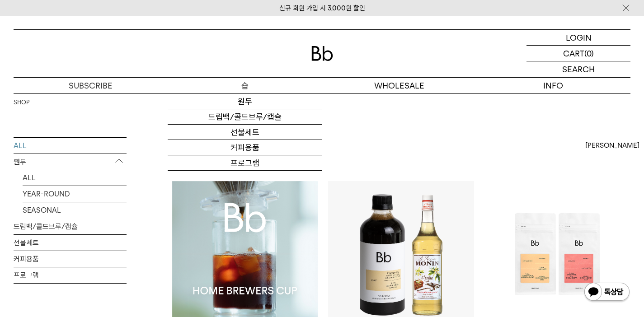 Image resolution: width=644 pixels, height=317 pixels. What do you see at coordinates (579, 37) in the screenshot?
I see `a: LOGIN` at bounding box center [579, 37].